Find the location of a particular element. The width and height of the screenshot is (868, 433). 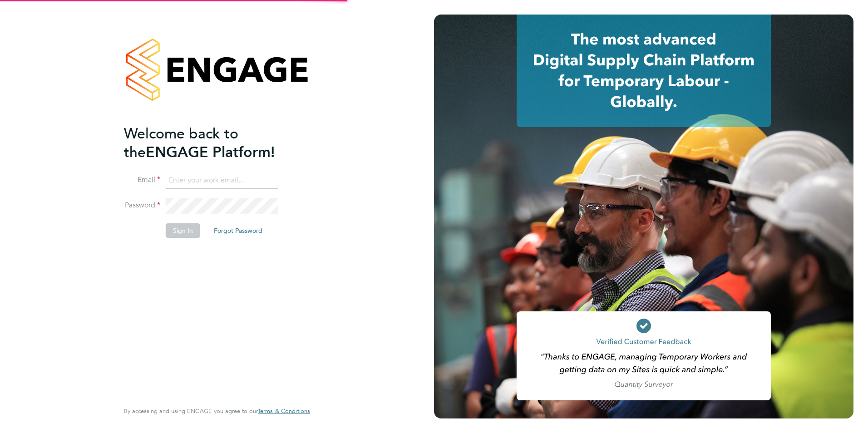

span: By accessing and using ENGAGE you agree to our is located at coordinates (217, 410).